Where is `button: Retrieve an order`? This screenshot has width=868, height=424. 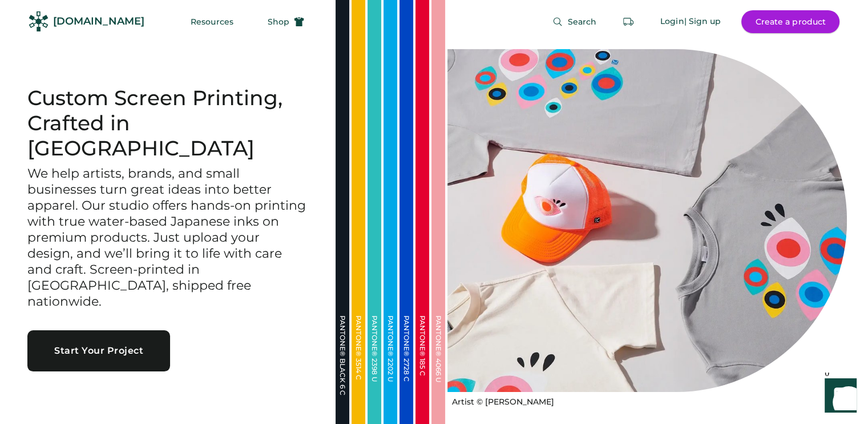
button: Retrieve an order is located at coordinates (628, 22).